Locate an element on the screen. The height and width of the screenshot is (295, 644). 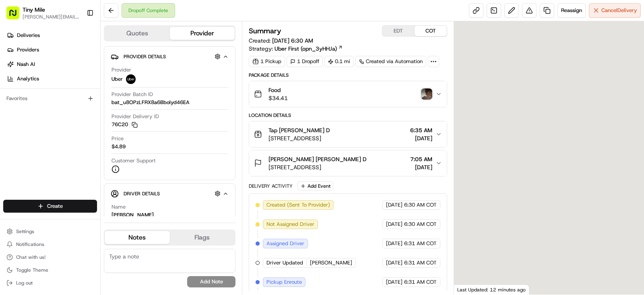
button: Create is located at coordinates (50, 206).